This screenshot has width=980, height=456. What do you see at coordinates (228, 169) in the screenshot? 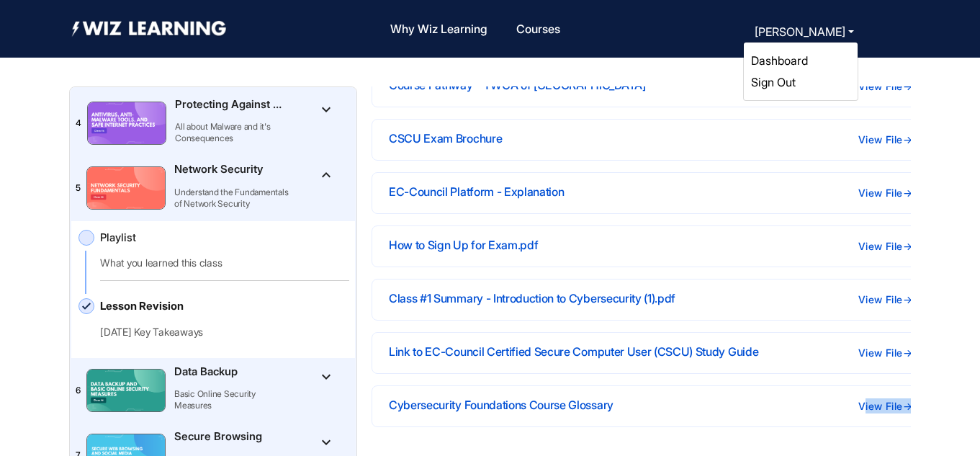
I see `p: Network Security` at bounding box center [228, 169].